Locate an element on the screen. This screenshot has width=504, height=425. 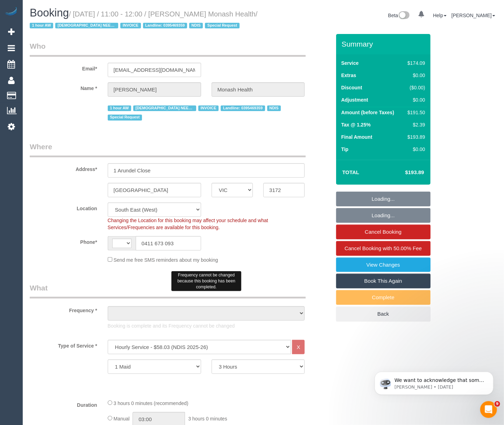
input: Phone* is located at coordinates (168, 243).